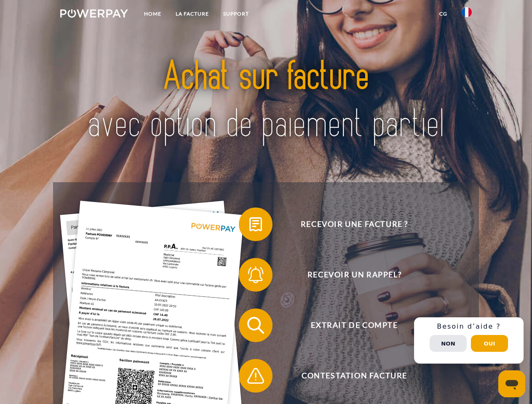 The width and height of the screenshot is (532, 404). Describe the element at coordinates (348, 326) in the screenshot. I see `button: Extrait de compte` at that location.